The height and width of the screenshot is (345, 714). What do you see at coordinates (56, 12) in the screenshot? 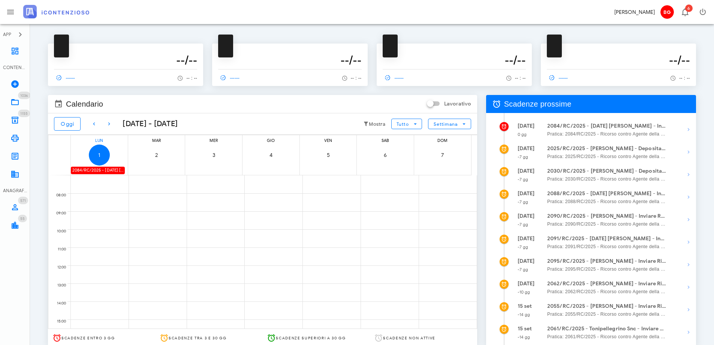
I see `img: logo-text-2x.png` at bounding box center [56, 12].